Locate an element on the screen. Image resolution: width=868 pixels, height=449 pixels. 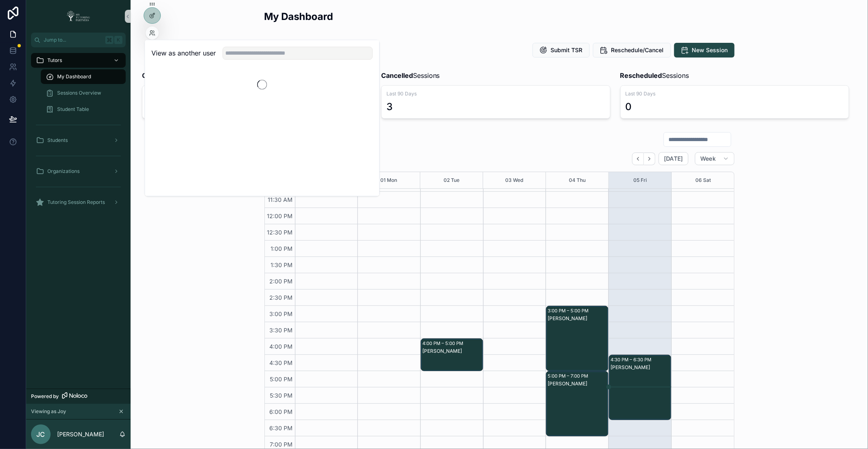
img: App logo is located at coordinates (78, 16).